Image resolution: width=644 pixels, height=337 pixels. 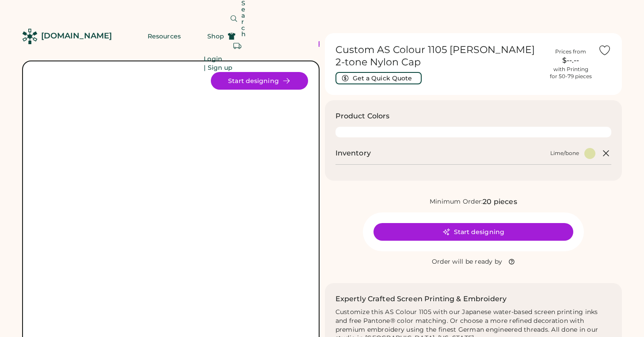 I want to click on div: 20 pieces, so click(x=500, y=202).